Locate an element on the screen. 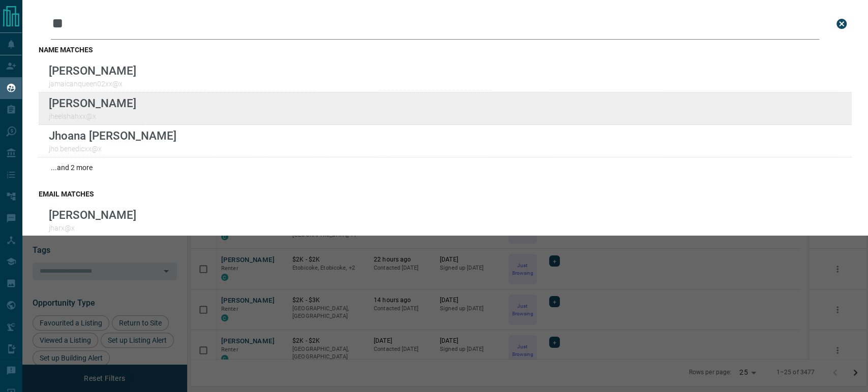 The width and height of the screenshot is (868, 392). p: jheelshahxx@x is located at coordinates (93, 116).